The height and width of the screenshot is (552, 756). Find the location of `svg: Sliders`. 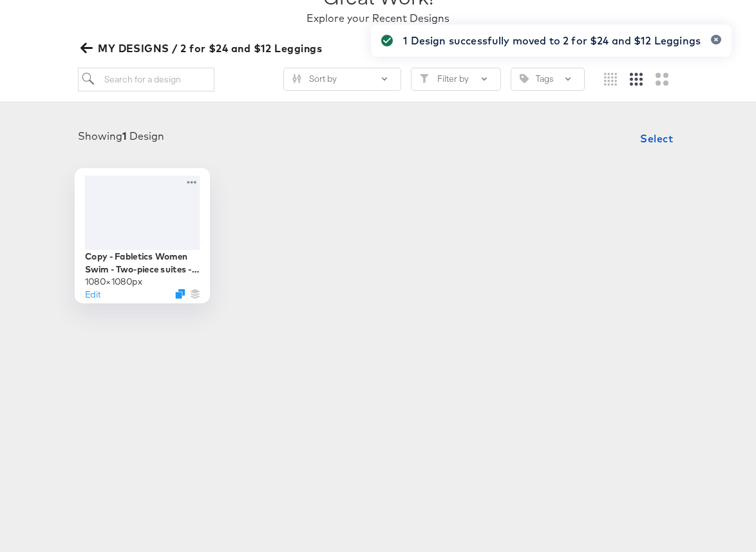

svg: Sliders is located at coordinates (297, 78).